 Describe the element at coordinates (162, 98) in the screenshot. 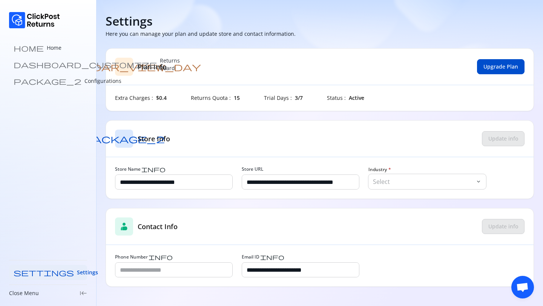

I see `span: $0.4` at that location.